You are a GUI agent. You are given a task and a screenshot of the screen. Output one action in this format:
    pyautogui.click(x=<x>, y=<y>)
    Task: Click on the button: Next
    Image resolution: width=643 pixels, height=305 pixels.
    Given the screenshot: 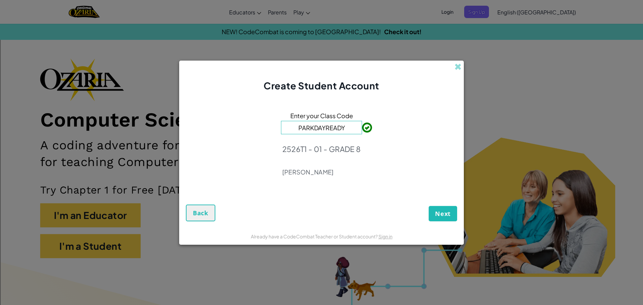 What is the action you would take?
    pyautogui.click(x=443, y=214)
    